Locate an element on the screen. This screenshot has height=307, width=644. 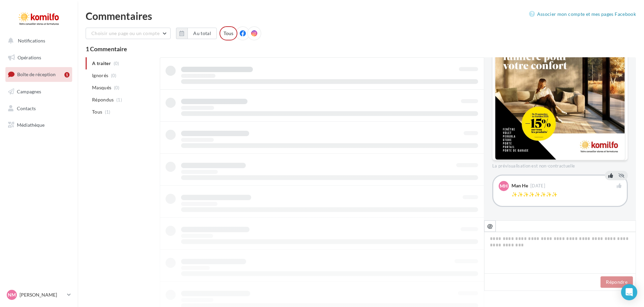
span: NM is located at coordinates (12, 295).